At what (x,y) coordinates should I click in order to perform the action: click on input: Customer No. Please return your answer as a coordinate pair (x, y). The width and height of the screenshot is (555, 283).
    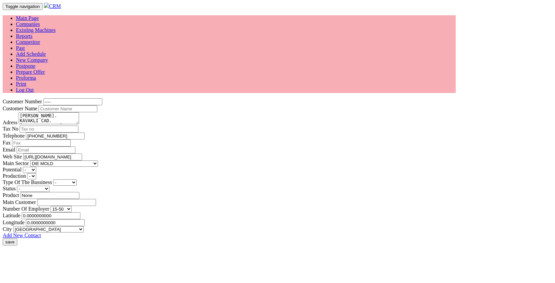
    Looking at the image, I should click on (73, 102).